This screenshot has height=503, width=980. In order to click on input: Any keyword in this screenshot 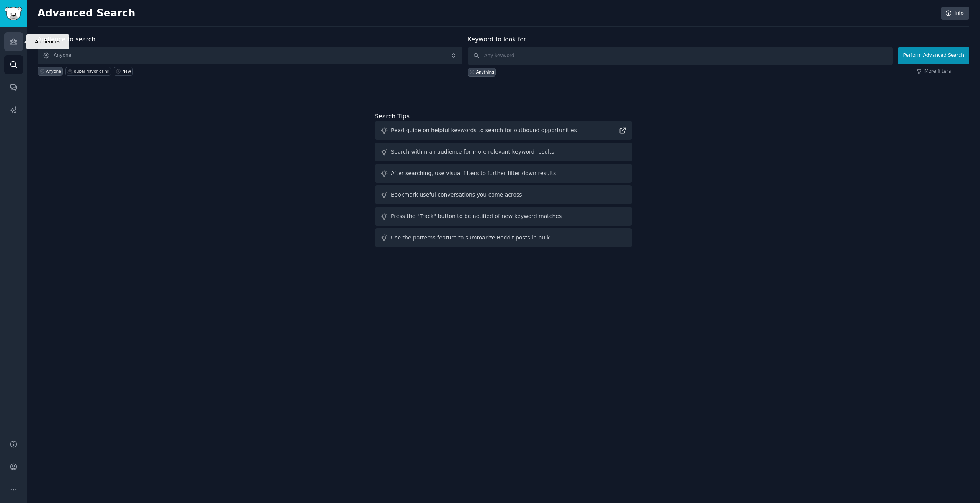, I will do `click(681, 56)`.